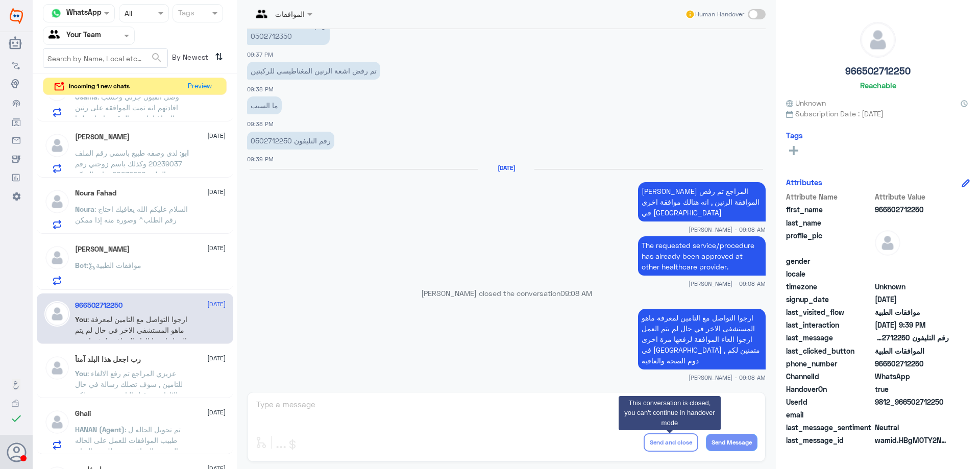 The image size is (980, 469). Describe the element at coordinates (16, 419) in the screenshot. I see `i: check` at that location.